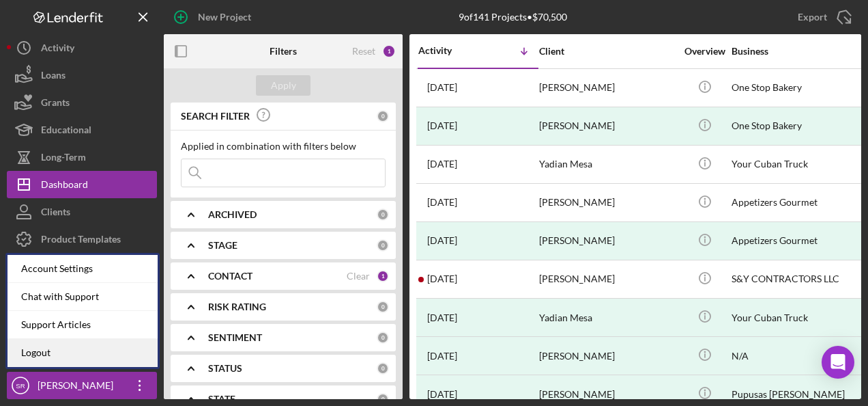 The width and height of the screenshot is (868, 406). Describe the element at coordinates (82, 130) in the screenshot. I see `a: Educational` at that location.